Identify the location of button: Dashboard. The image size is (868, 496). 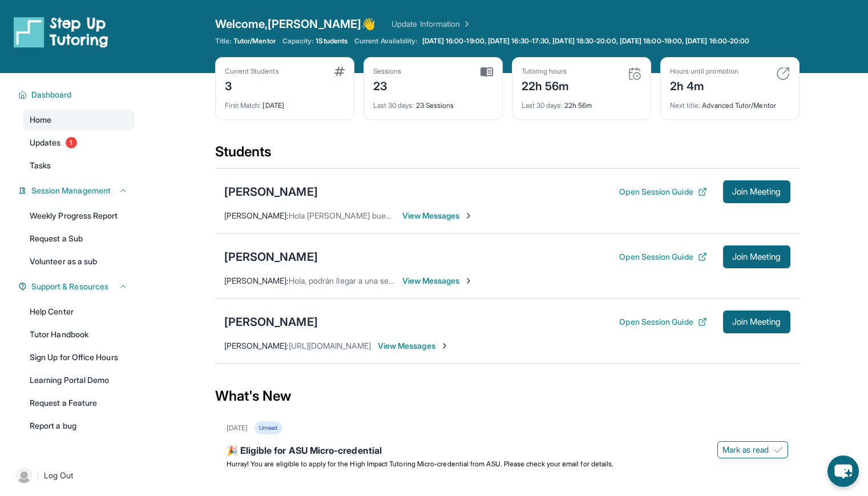
(77, 95).